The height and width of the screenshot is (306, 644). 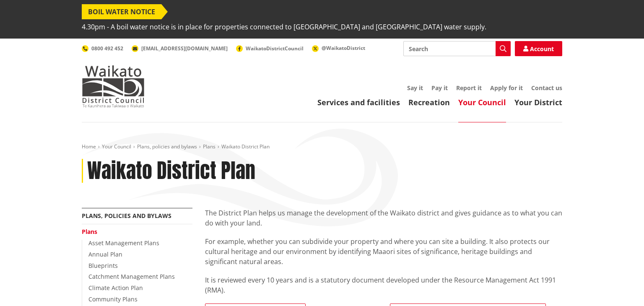 I want to click on a: Blueprints, so click(x=103, y=265).